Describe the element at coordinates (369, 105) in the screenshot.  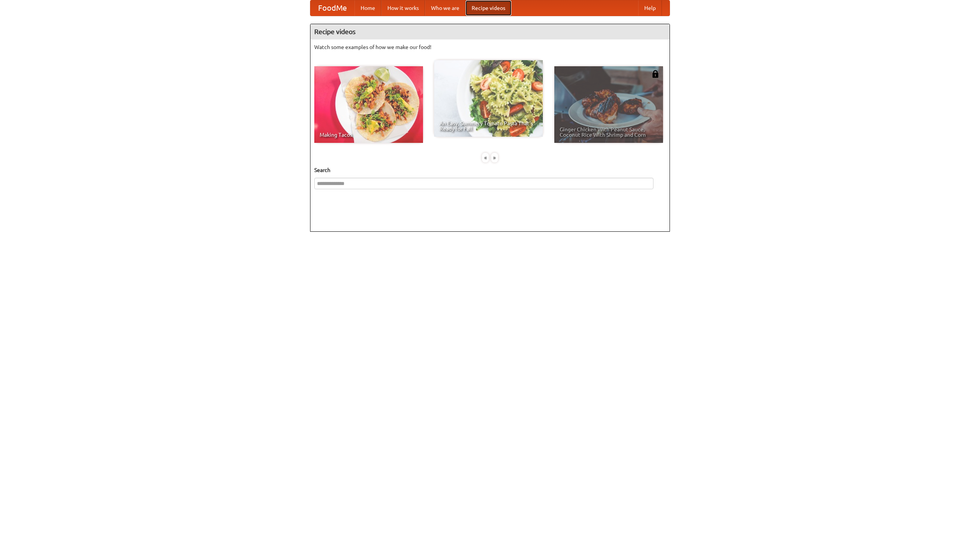
I see `a: Making Tacos` at that location.